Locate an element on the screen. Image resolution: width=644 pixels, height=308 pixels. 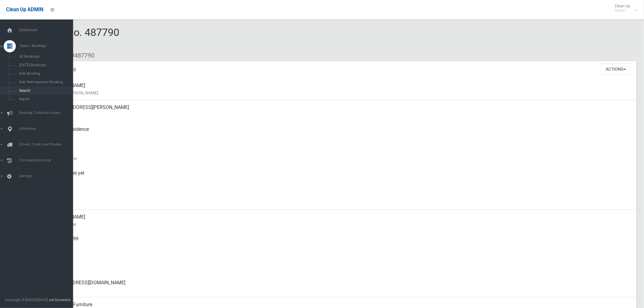
span: Report is located at coordinates (45, 99).